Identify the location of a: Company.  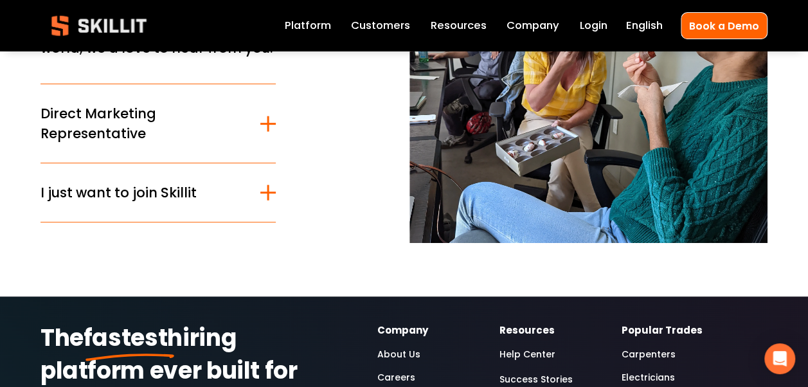
(533, 26).